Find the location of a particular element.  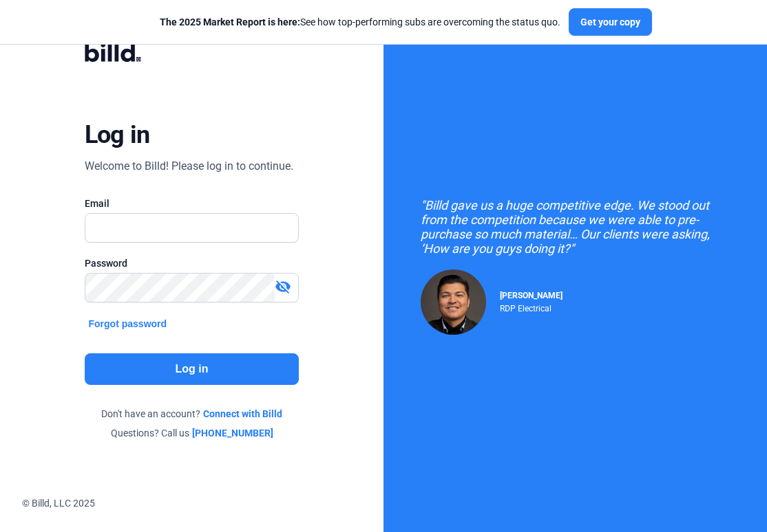

div: Log in is located at coordinates (117, 135).